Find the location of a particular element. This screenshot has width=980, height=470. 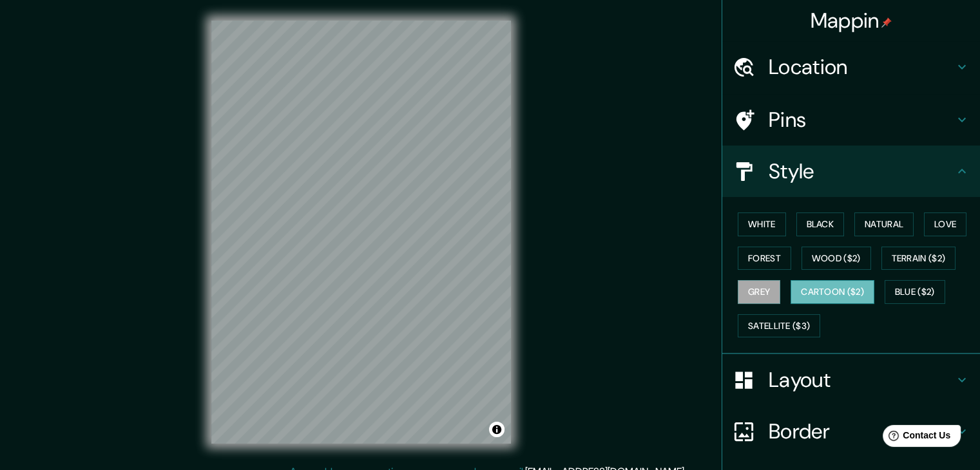

div: Style is located at coordinates (851, 171).